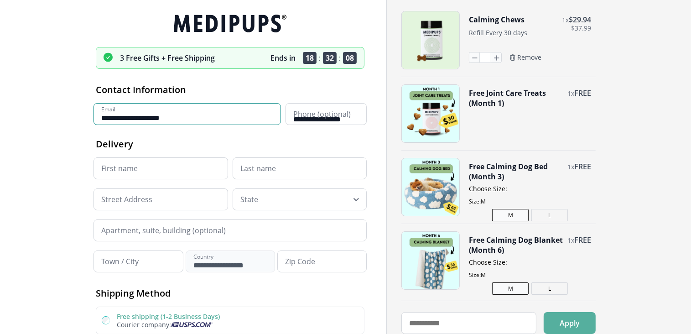 This screenshot has height=334, width=691. I want to click on img: Free Calming Dog Bed (Month 3), so click(430, 187).